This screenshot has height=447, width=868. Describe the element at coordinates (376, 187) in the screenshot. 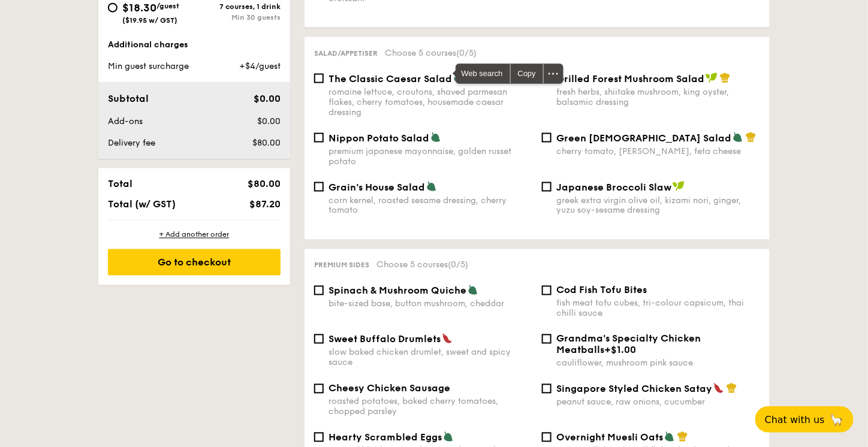

I see `span: Grain's House Salad` at that location.